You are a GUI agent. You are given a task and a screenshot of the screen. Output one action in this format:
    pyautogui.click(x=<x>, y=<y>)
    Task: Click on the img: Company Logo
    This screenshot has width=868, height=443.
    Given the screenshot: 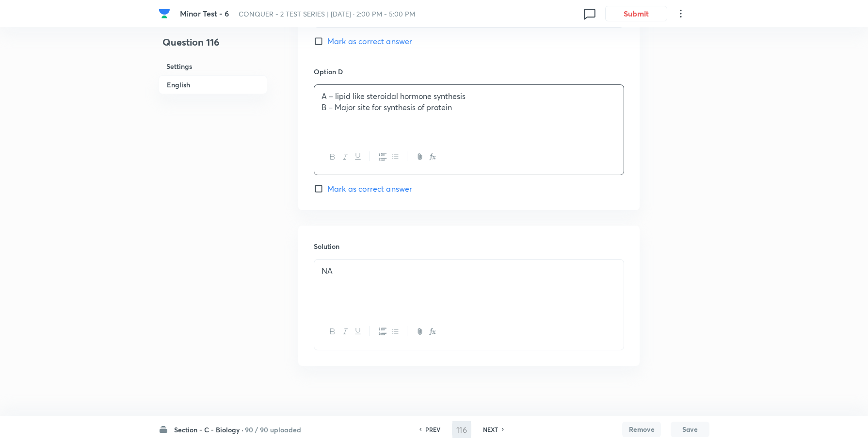 What is the action you would take?
    pyautogui.click(x=165, y=14)
    